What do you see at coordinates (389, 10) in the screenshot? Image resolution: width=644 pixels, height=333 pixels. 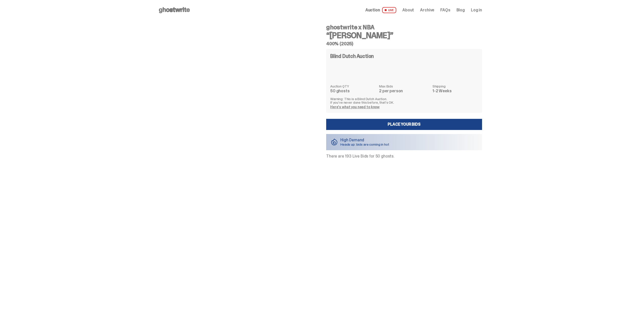 I see `span: LIVE` at bounding box center [389, 10].